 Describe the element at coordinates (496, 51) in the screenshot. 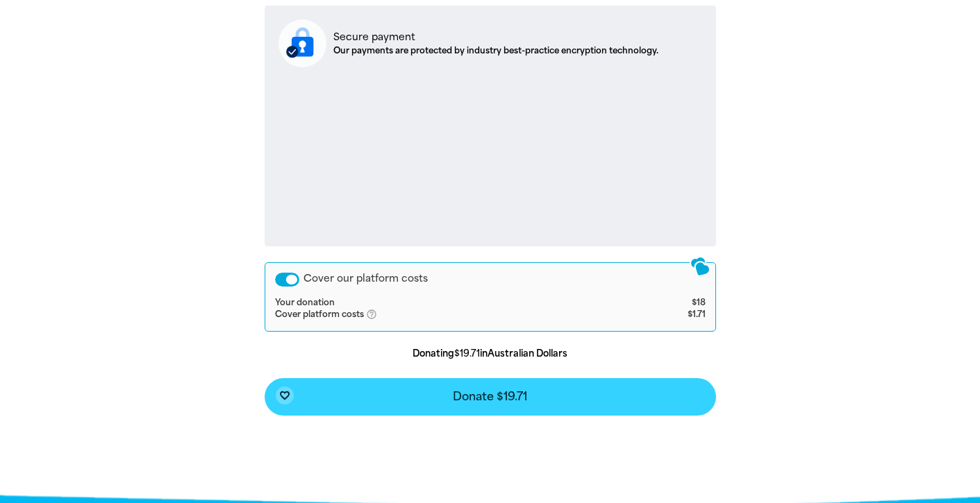

I see `p: Our payments are protected by industry best-practice encryption technology.` at that location.